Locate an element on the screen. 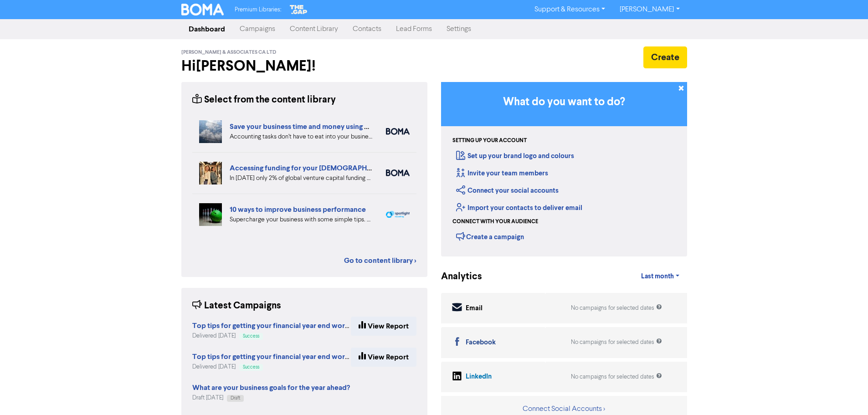 Image resolution: width=868 pixels, height=415 pixels. a: Go to content library > is located at coordinates (380, 260).